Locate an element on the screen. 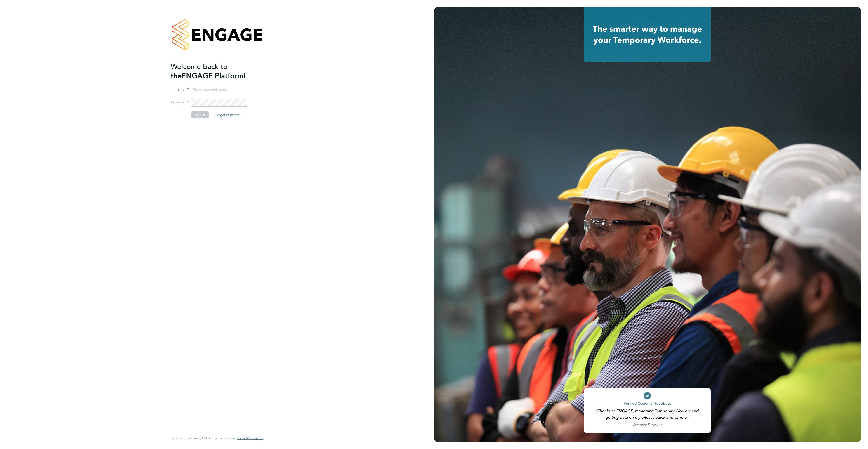 The width and height of the screenshot is (868, 449). a: Terms & Conditions is located at coordinates (250, 438).